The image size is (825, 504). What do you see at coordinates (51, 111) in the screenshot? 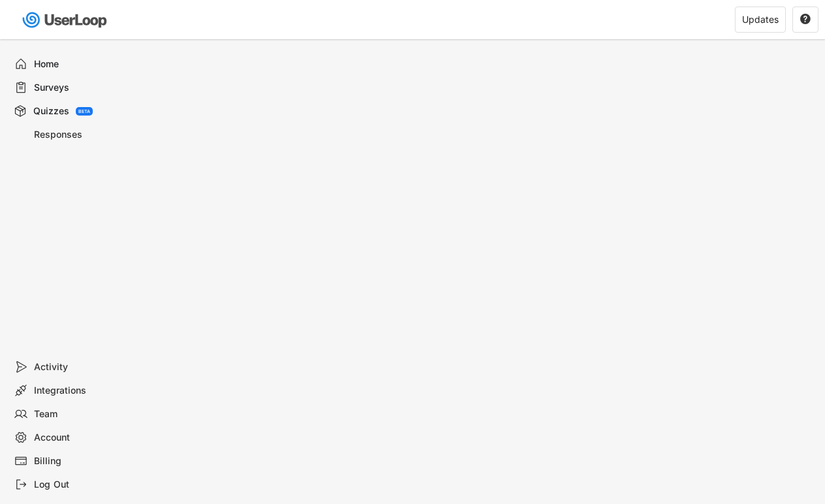
I see `div: Quizzes` at bounding box center [51, 111].